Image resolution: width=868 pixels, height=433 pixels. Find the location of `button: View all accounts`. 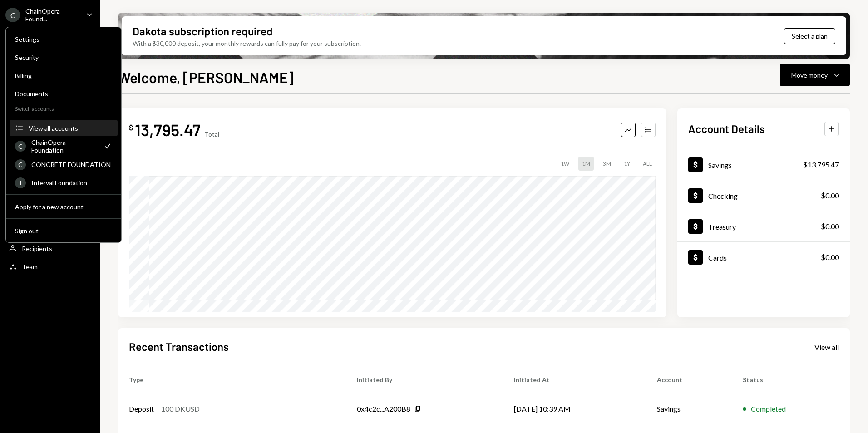

button: View all accounts is located at coordinates (63, 128).